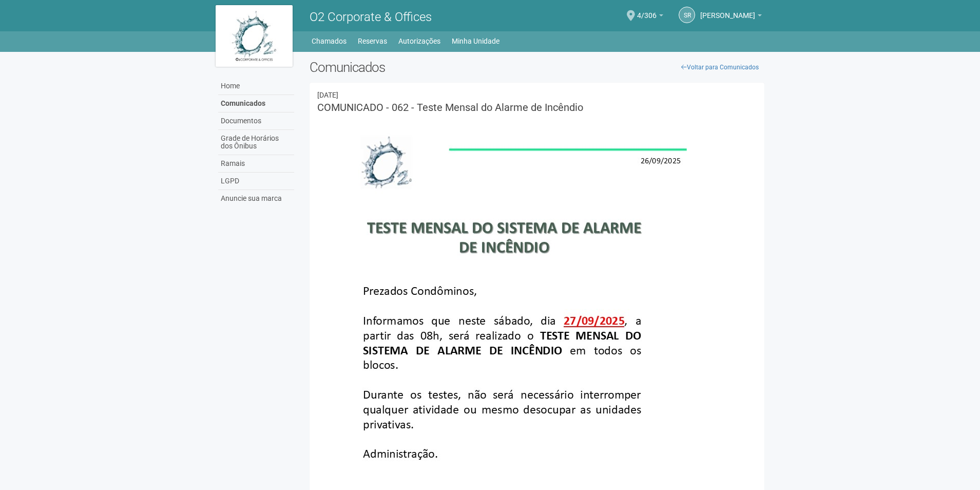 This screenshot has height=490, width=980. What do you see at coordinates (720, 68) in the screenshot?
I see `a: Voltar para Comunicados` at bounding box center [720, 68].